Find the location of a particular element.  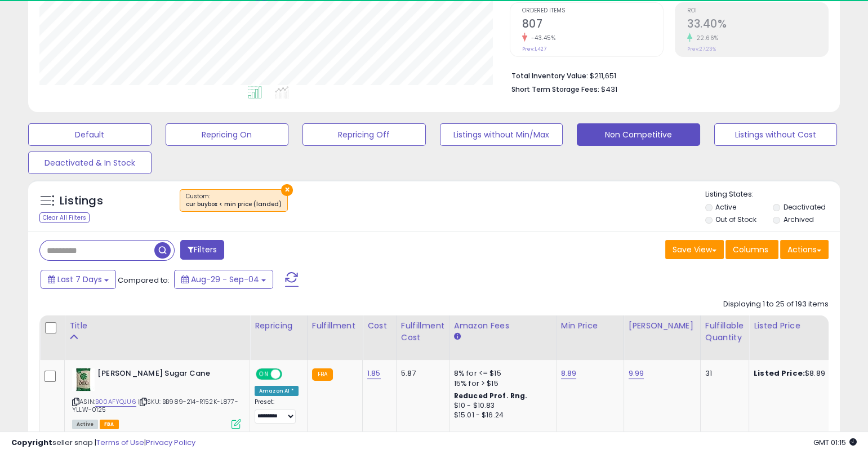

button: Repricing Off is located at coordinates (364, 135).